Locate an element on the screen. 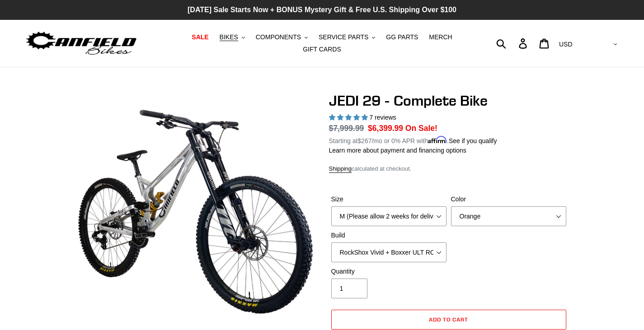 The width and height of the screenshot is (644, 330). span: 5.00 stars is located at coordinates (349, 117).